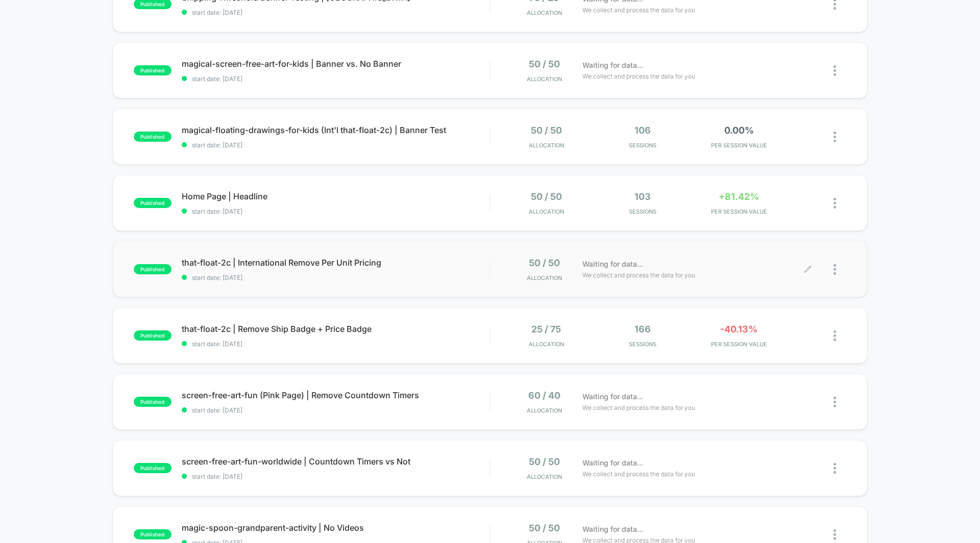  What do you see at coordinates (335, 196) in the screenshot?
I see `span: Home Page | Headline` at bounding box center [335, 196].